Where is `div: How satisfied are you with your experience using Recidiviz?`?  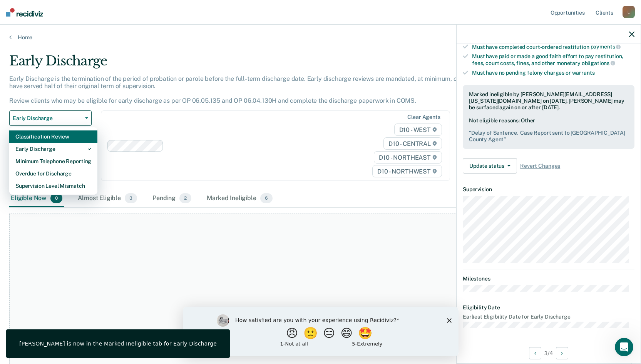 div: How satisfied are you with your experience using Recidiviz? is located at coordinates (142, 13).